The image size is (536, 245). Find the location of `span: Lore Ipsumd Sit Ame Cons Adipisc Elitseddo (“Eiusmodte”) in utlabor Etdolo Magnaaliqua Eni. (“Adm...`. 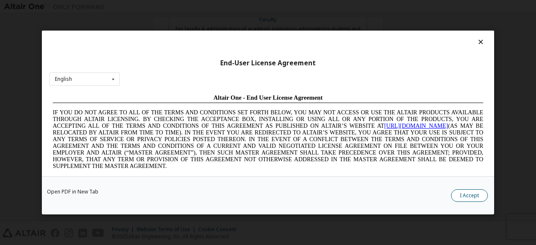

span: Lore Ipsumd Sit Ame Cons Adipisc Elitseddo (“Eiusmodte”) in utlabor Etdolo Magnaaliqua Eni. (“Adm... is located at coordinates (219, 115).